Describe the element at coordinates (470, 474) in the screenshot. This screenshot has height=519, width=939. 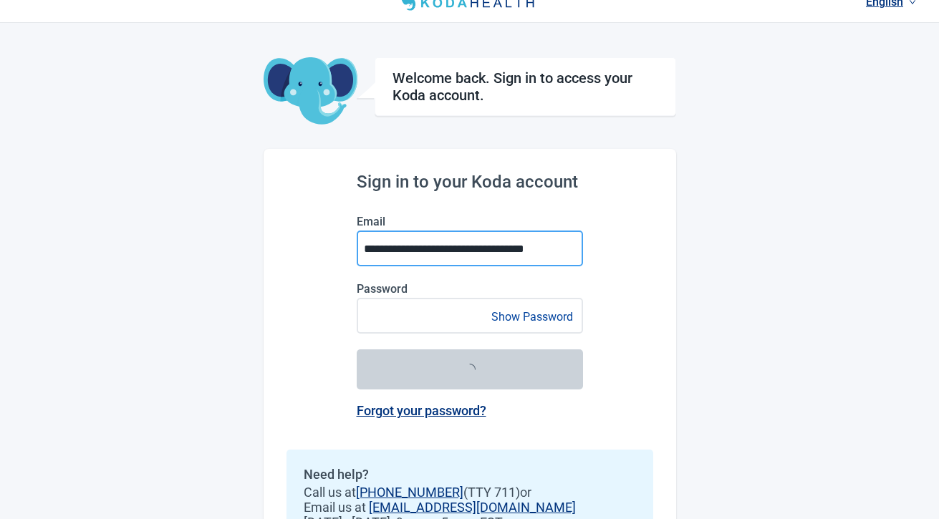
I see `h2: Need help?` at that location.